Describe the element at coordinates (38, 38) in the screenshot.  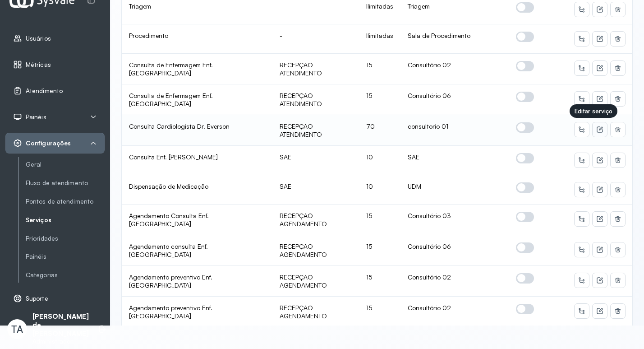
I see `span: Usuários` at that location.